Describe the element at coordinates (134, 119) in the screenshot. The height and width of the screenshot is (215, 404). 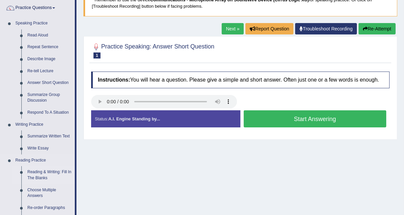
I see `strong: A.I. Engine Standing by...` at that location.